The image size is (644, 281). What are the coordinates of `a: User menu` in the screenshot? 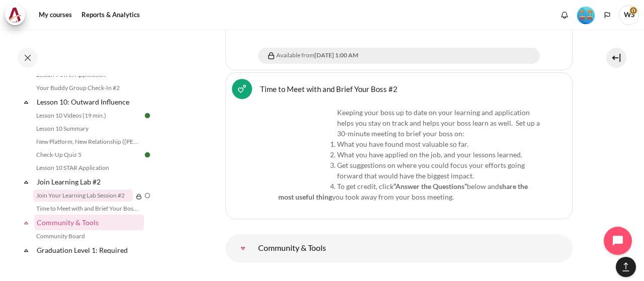 It's located at (629, 15).